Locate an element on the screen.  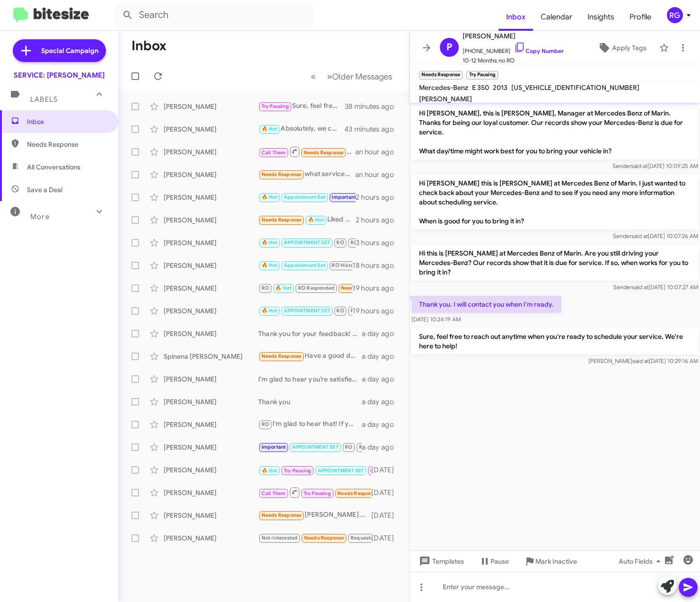
div: what services do you have for EQ 450 Electric car?? is located at coordinates (307, 174).